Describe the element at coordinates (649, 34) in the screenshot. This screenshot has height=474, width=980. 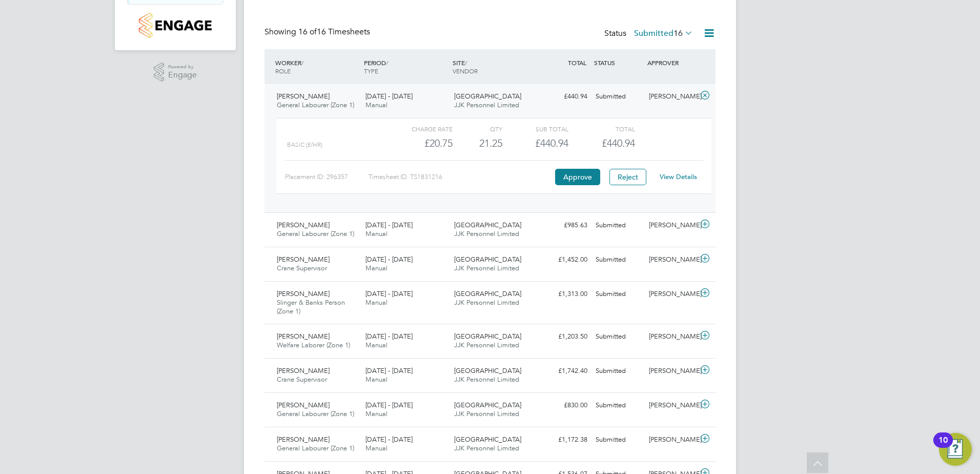
I see `div: Status` at that location.